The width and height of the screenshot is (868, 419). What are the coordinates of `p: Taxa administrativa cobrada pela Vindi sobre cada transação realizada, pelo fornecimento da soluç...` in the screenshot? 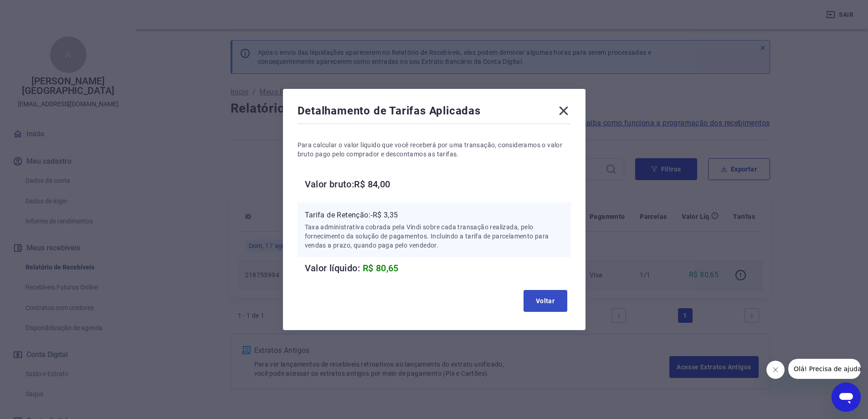 It's located at (434, 236).